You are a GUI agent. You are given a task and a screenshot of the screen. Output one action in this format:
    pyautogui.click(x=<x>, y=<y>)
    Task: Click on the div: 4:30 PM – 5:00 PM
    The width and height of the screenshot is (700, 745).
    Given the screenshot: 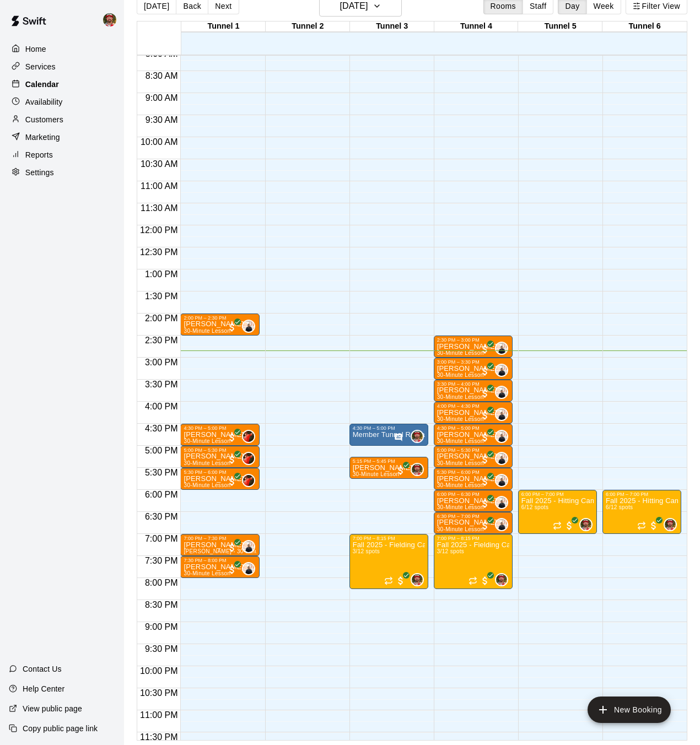 What is the action you would take?
    pyautogui.click(x=388, y=428)
    